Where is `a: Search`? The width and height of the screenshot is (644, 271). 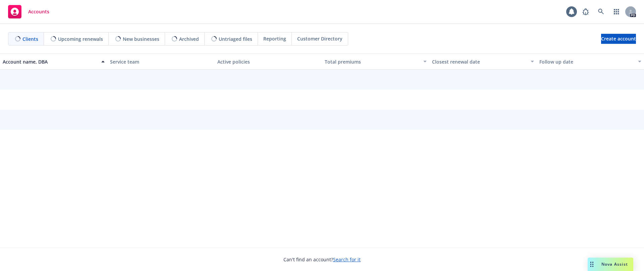
a: Search is located at coordinates (601, 12).